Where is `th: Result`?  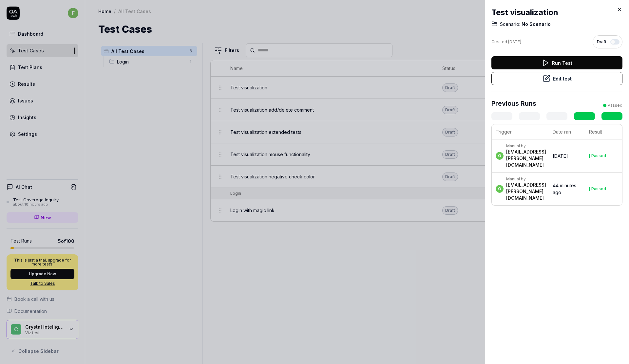 th: Result is located at coordinates (603, 132).